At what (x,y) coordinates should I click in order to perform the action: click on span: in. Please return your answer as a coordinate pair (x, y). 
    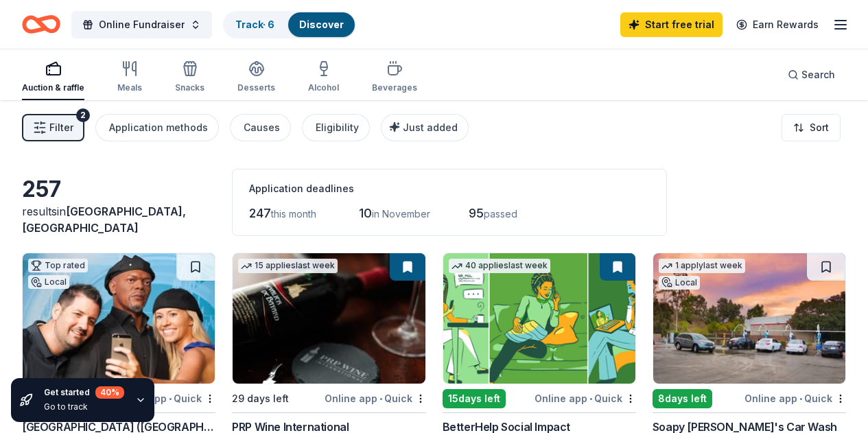
    Looking at the image, I should click on (103, 220).